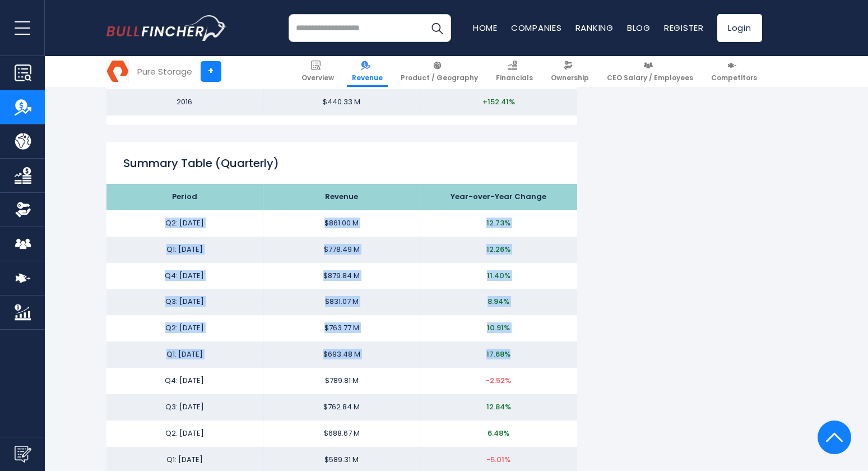 This screenshot has width=868, height=471. I want to click on td: $789.81 M, so click(342, 381).